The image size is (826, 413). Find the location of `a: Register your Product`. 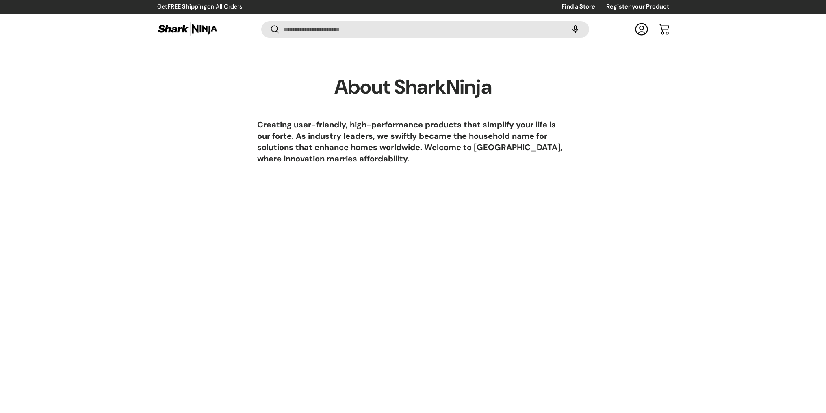

a: Register your Product is located at coordinates (637, 7).